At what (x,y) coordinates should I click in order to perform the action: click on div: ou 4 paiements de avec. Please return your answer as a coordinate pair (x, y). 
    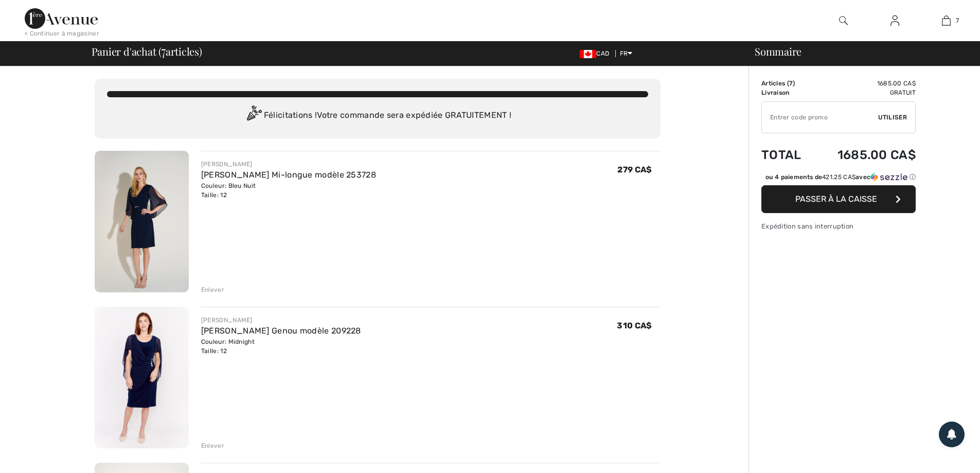
    Looking at the image, I should click on (841, 177).